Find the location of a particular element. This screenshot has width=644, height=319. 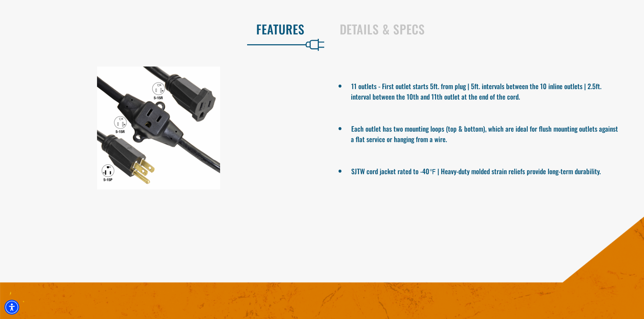

div: Accessibility Menu is located at coordinates (12, 307).